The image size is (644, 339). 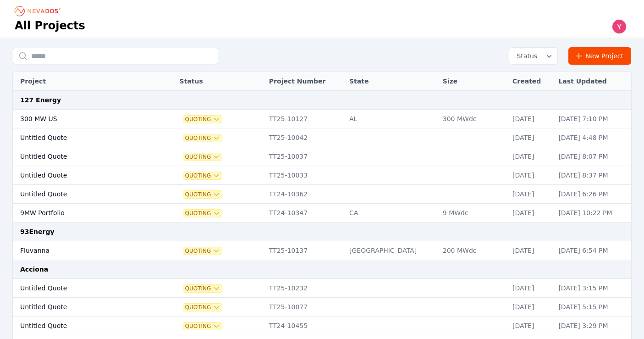 What do you see at coordinates (304, 288) in the screenshot?
I see `td: TT25-10232` at bounding box center [304, 288].